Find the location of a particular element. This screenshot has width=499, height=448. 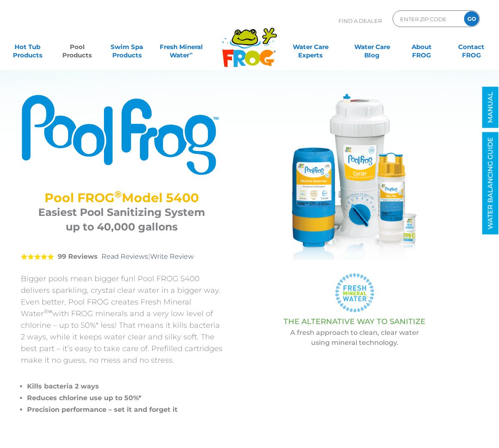

a: Write Review is located at coordinates (172, 256).